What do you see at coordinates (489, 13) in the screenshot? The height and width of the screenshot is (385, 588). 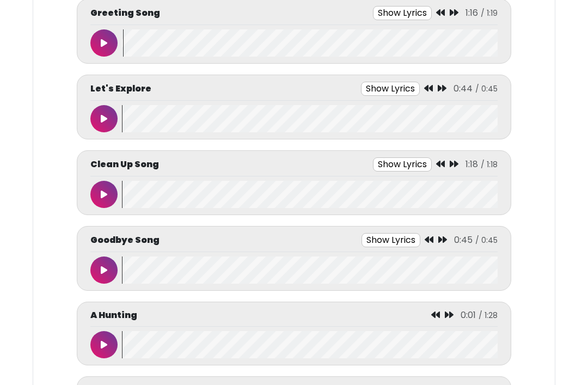 I see `span: / 1:19` at bounding box center [489, 13].